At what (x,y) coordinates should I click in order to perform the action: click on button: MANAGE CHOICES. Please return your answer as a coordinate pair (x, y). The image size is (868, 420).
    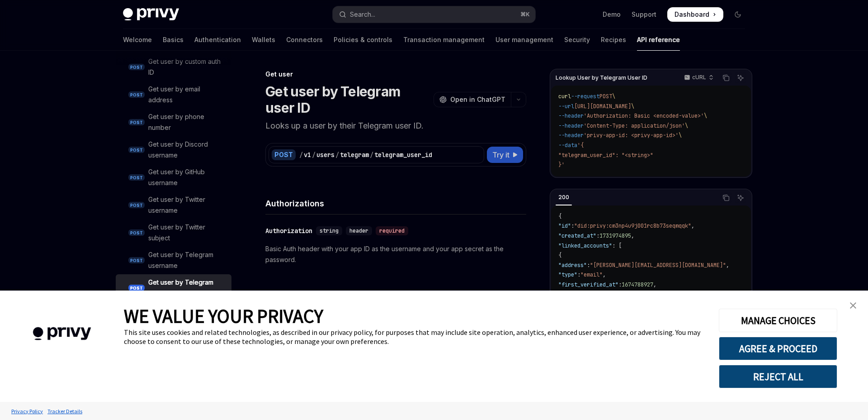
    Looking at the image, I should click on (778, 320).